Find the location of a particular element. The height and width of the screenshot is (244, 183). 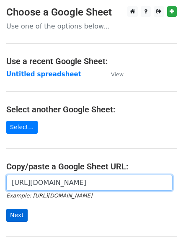

h3: Choose a Google Sheet is located at coordinates (91, 12).